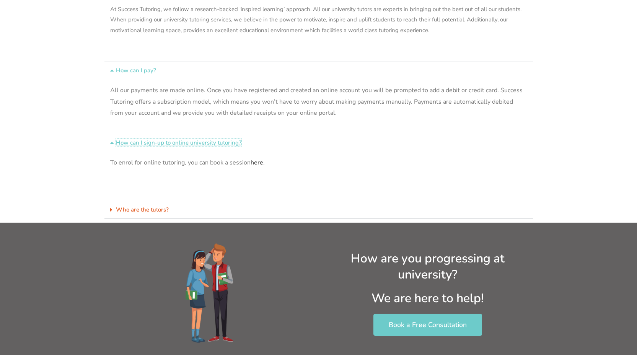 The height and width of the screenshot is (355, 637). I want to click on span: To enrol for online tutoring, you can book a session, so click(180, 163).